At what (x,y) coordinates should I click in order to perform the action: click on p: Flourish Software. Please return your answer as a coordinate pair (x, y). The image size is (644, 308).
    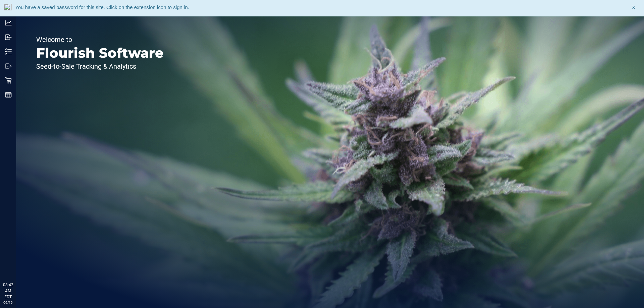
    Looking at the image, I should click on (100, 53).